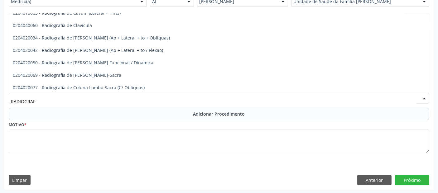 The width and height of the screenshot is (438, 193). What do you see at coordinates (17, 125) in the screenshot?
I see `label: Motivo` at bounding box center [17, 125].